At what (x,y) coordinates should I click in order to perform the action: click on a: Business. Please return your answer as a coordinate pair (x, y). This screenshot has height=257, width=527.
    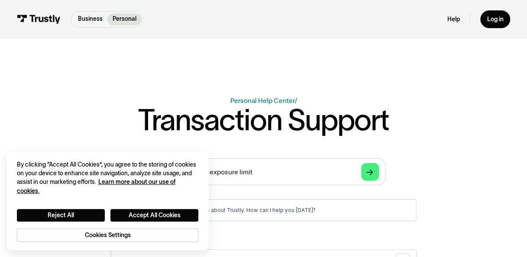
    Looking at the image, I should click on (90, 19).